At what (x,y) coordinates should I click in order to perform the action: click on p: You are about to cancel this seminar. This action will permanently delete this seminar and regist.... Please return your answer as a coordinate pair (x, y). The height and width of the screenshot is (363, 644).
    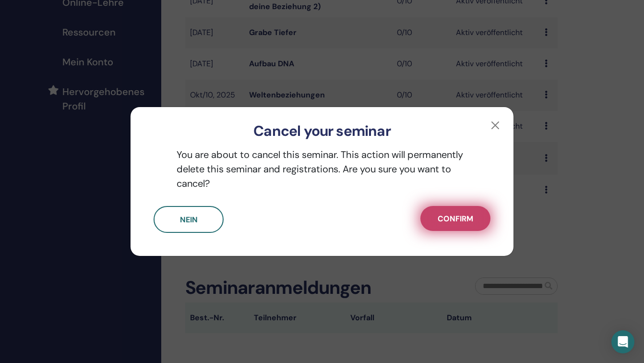
    Looking at the image, I should click on (322, 169).